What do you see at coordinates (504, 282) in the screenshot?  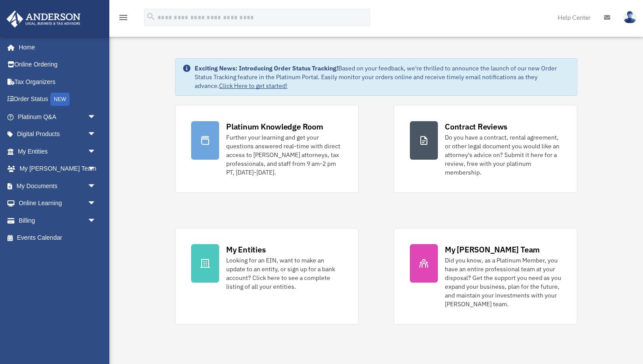 I see `div: Did you know, as a Platinum Member, you have an entire professional team at your disposal? Get th...` at bounding box center [504, 282].